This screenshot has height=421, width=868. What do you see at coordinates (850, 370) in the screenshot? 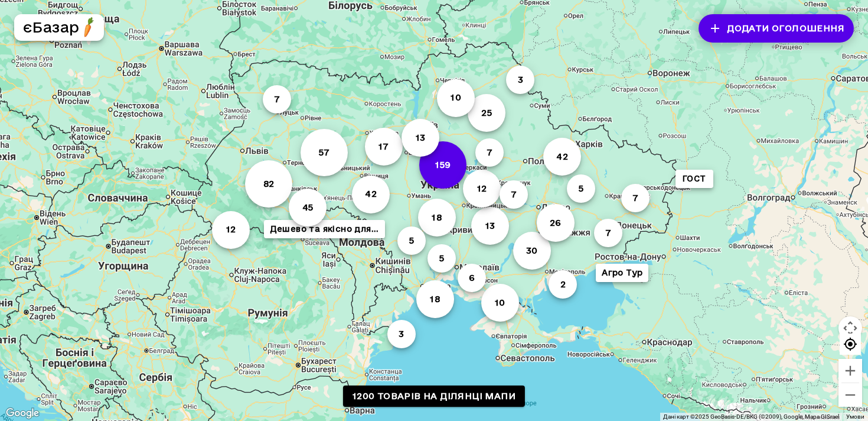
I see `button: Збільшити` at bounding box center [850, 370].